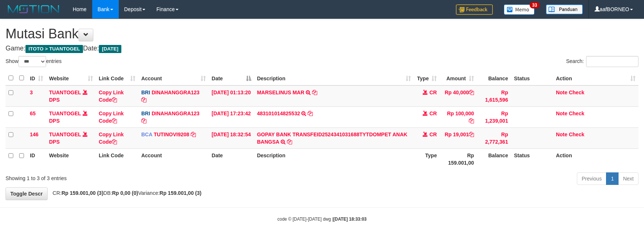 Image resolution: width=644 pixels, height=235 pixels. I want to click on span: ITOTO > TUANTOGEL, so click(54, 49).